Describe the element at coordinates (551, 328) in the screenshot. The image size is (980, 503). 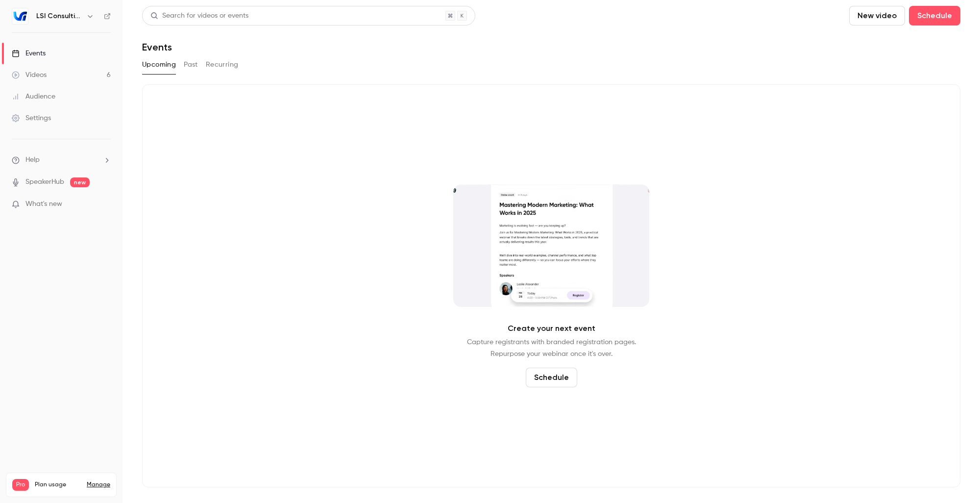
I see `p: Create your next event` at that location.